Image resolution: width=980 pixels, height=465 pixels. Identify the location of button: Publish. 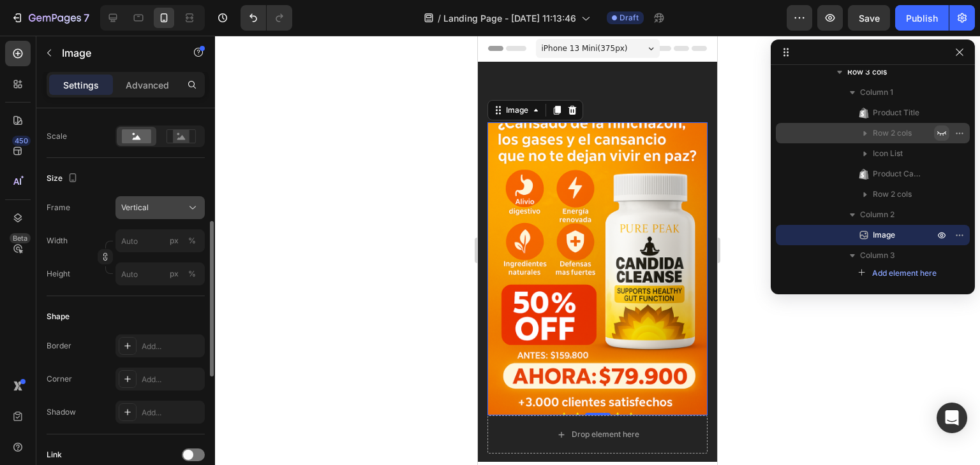
(922, 18).